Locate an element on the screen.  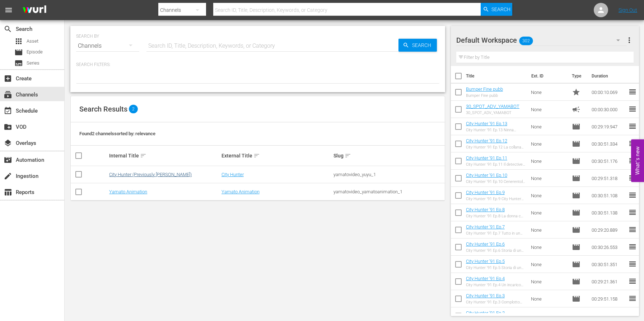
div: External Title is located at coordinates (276, 156).